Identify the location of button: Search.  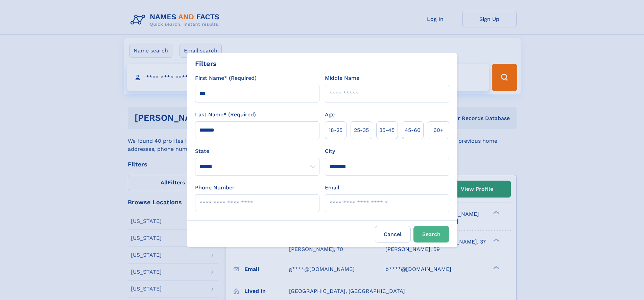
(432, 234).